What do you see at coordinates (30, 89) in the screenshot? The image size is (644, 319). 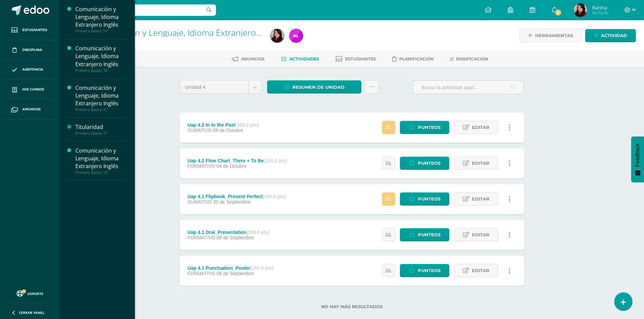 I see `a: Mis cursos` at bounding box center [30, 89].